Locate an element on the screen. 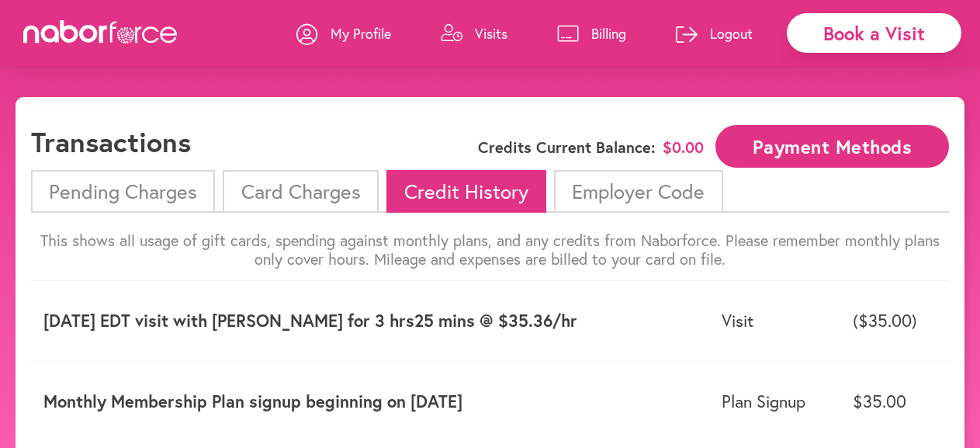  li: Employer Code is located at coordinates (638, 191).